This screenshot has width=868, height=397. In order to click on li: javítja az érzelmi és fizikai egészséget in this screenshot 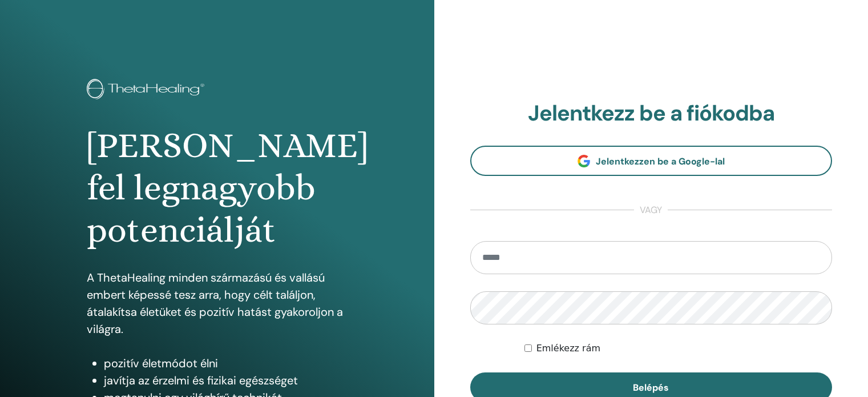, I will do `click(226, 380)`.